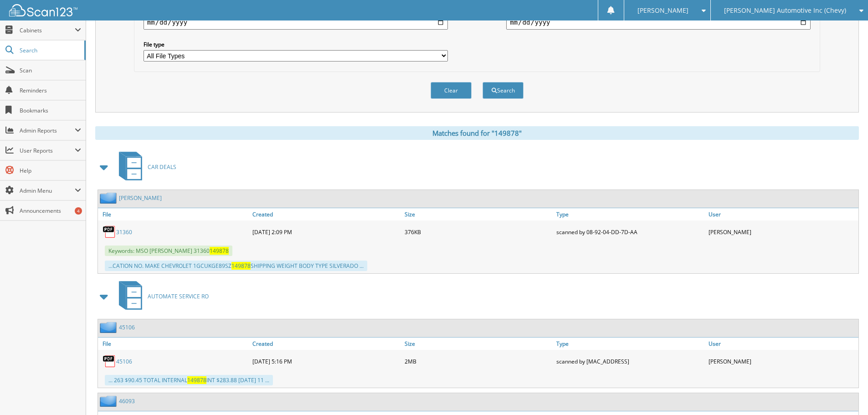  Describe the element at coordinates (479, 232) in the screenshot. I see `div: 376KB` at that location.